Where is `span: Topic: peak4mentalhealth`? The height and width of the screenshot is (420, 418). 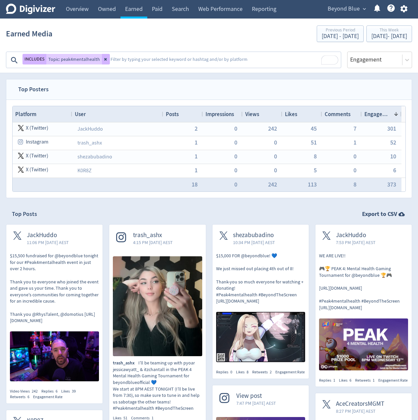 span: Topic: peak4mentalhealth is located at coordinates (74, 59).